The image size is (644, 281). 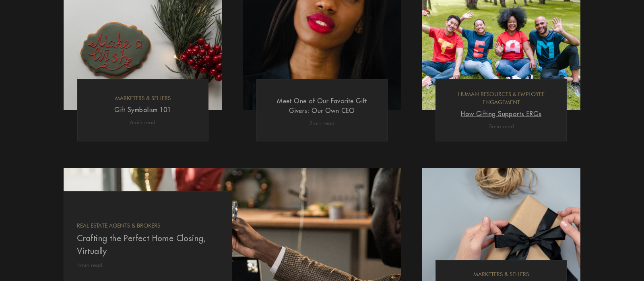 What do you see at coordinates (322, 105) in the screenshot?
I see `a: Meet One of Our Favorite Gift Givers: Our Own CEO` at bounding box center [322, 105].